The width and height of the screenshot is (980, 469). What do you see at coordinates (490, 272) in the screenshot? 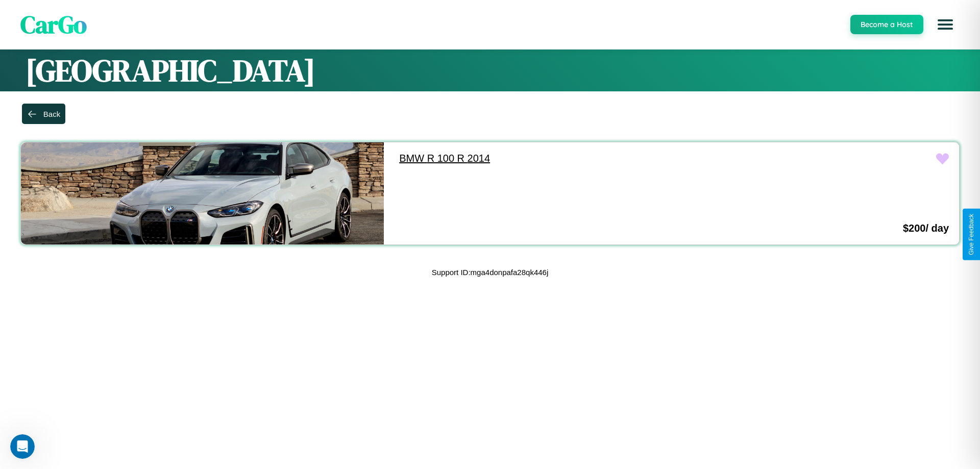
I see `p: Support ID: mga4donpafa28qk446j` at bounding box center [490, 272].